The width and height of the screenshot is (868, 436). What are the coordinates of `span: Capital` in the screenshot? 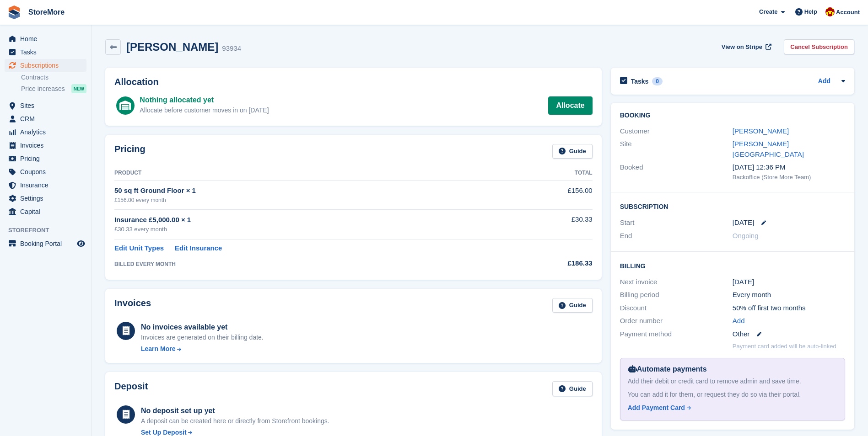 It's located at (48, 212).